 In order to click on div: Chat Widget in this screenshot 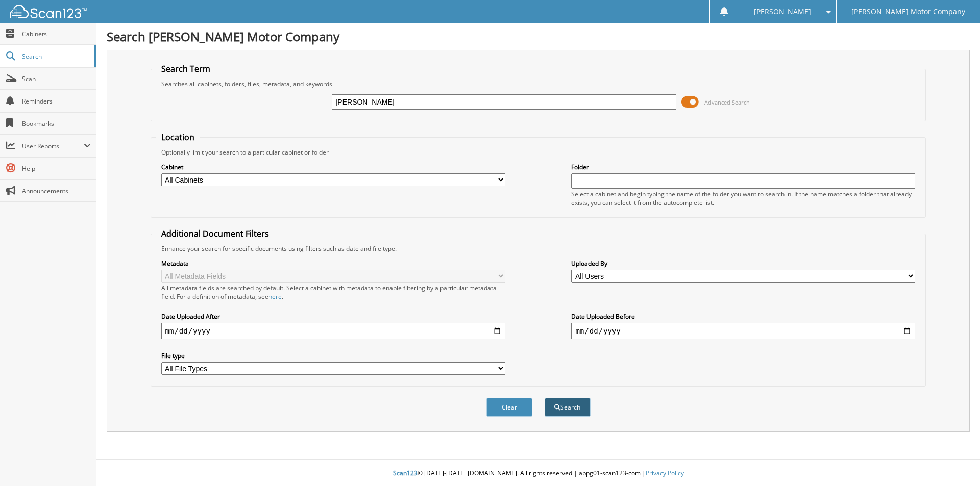, I will do `click(954, 461)`.